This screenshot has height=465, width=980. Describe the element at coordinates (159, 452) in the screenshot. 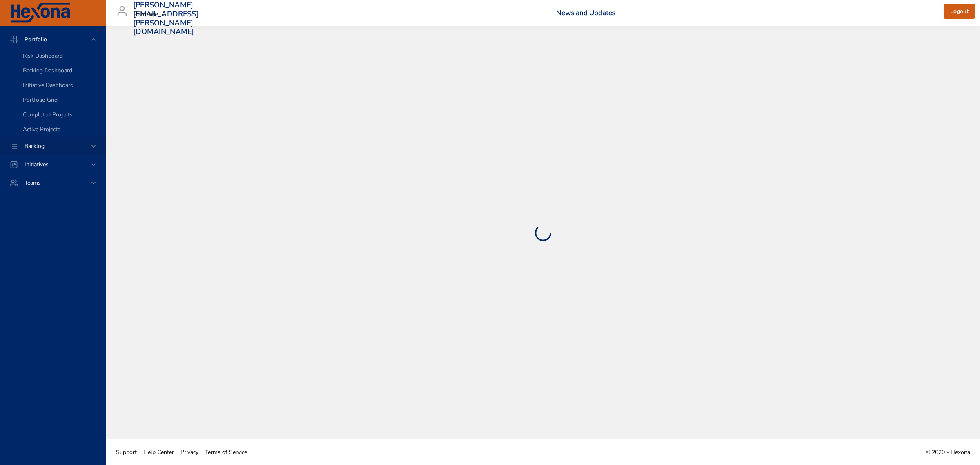

I see `span: Help Center` at that location.